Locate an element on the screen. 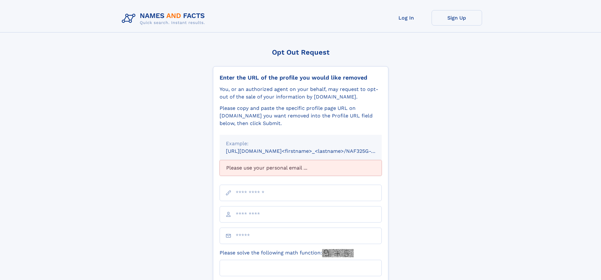 This screenshot has width=601, height=280. div: Example: is located at coordinates (301, 143).